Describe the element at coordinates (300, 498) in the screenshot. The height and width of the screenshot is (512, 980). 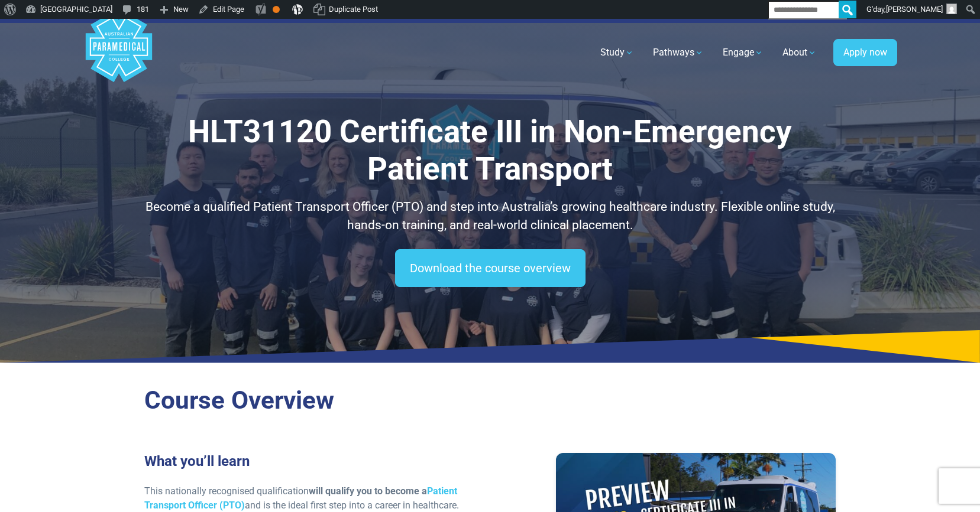
I see `a: Patient Transport Officer (PTO)` at that location.